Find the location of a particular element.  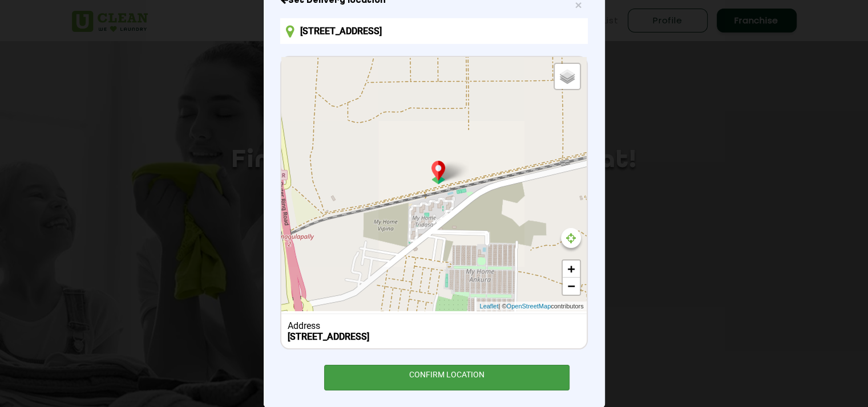

a: Leaflet is located at coordinates (489, 307).